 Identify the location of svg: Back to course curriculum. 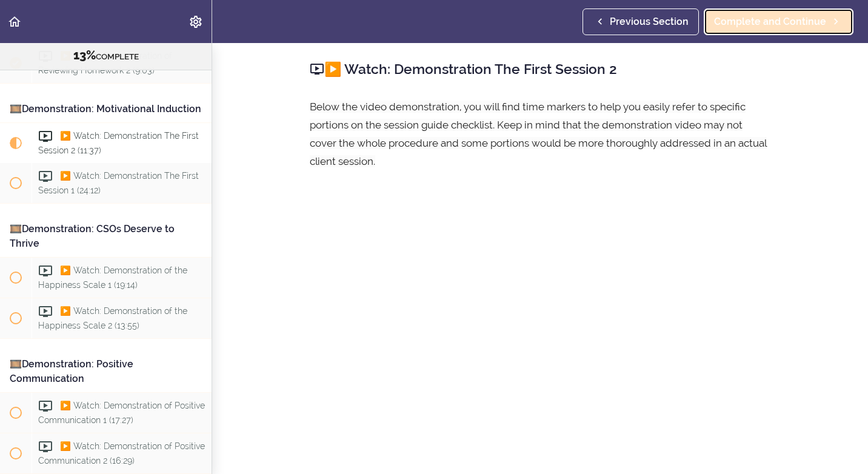
(15, 22).